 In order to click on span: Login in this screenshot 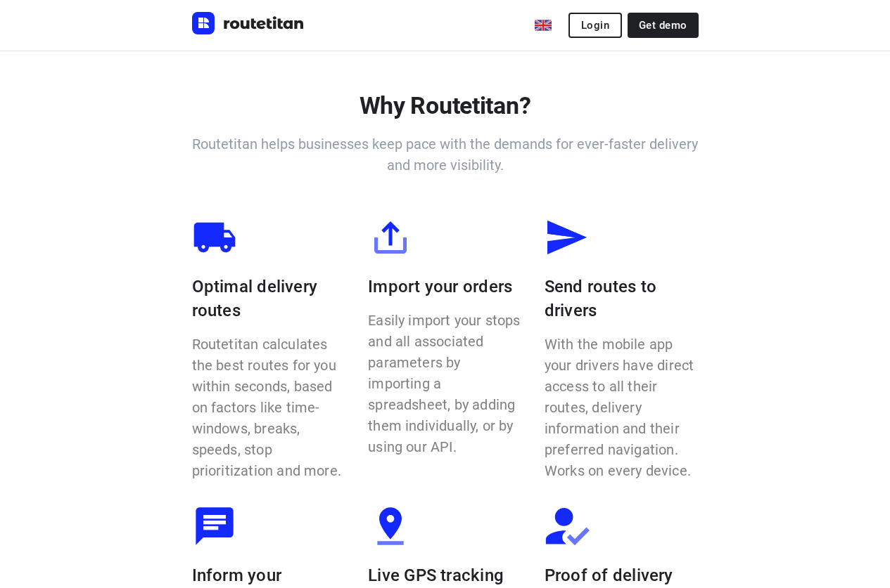, I will do `click(595, 25)`.